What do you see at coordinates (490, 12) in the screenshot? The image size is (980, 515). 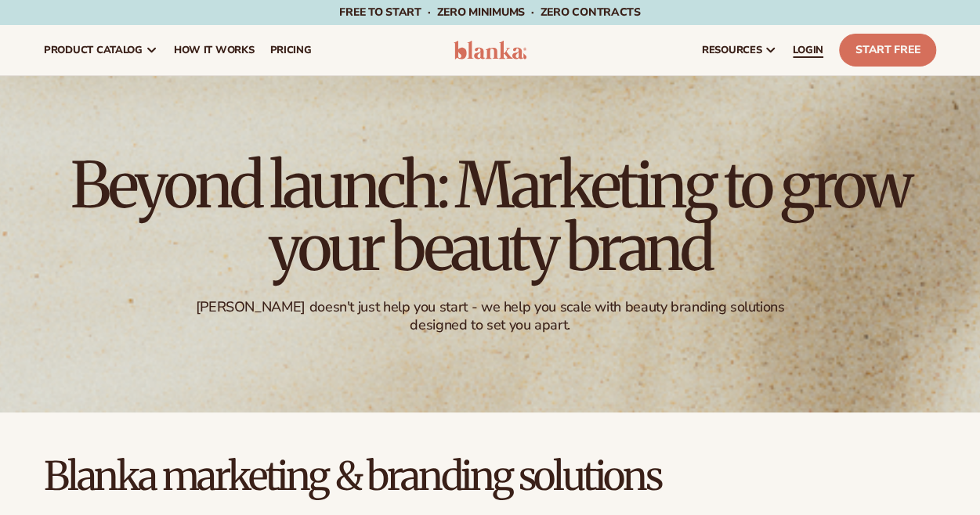 I see `span: Free to start · ZERO minimums · ZERO contracts` at bounding box center [490, 12].